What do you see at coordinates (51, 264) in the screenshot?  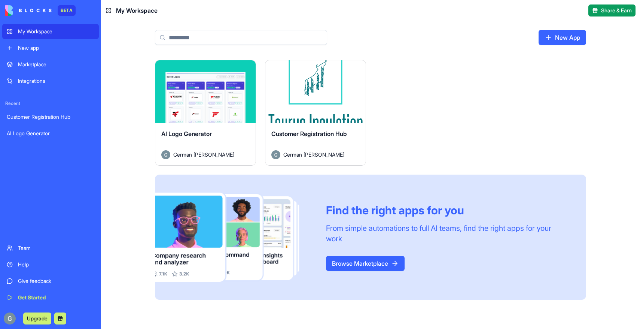 I see `a: Help` at bounding box center [51, 264].